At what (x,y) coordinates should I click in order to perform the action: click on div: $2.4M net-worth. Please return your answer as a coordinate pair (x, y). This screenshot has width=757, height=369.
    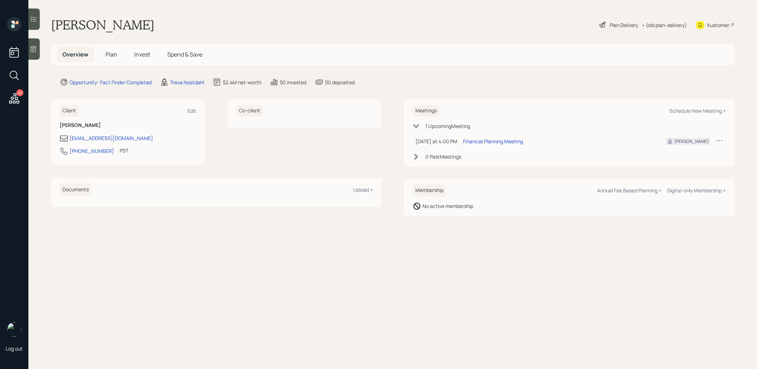
    Looking at the image, I should click on (242, 82).